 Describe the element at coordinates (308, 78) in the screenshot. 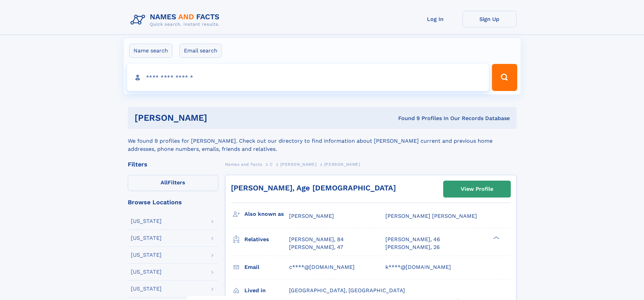

I see `input: search input` at that location.